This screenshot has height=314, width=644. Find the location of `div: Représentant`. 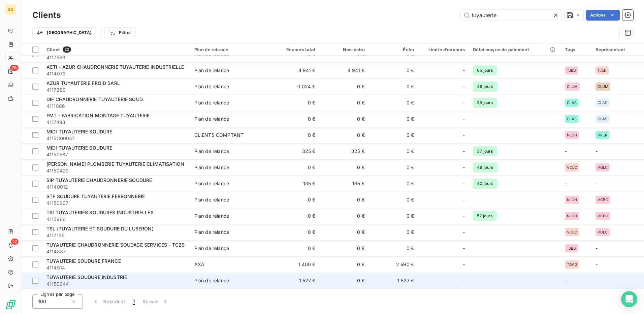

div: Représentant is located at coordinates (618, 49).